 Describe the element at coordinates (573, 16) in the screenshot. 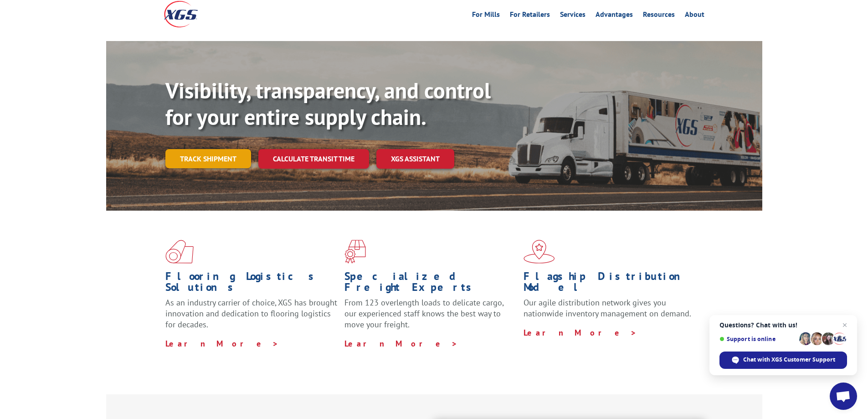

I see `a: Services` at that location.